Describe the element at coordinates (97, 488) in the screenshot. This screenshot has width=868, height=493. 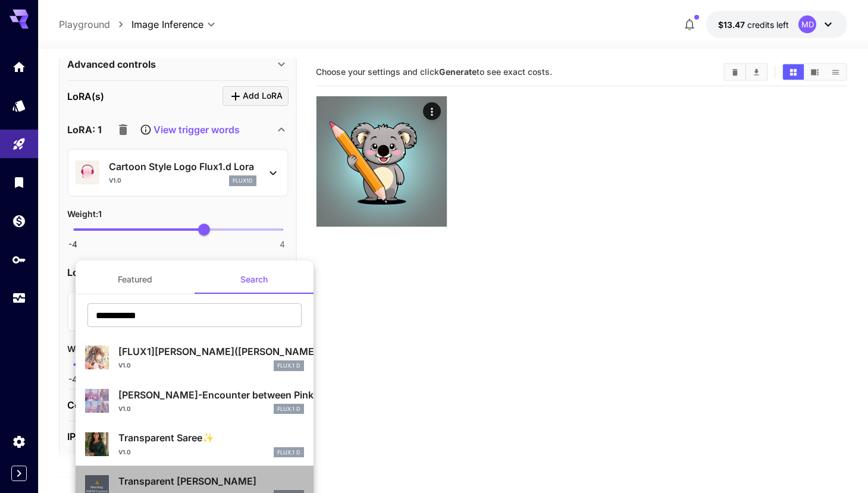
I see `span: Warning:` at that location.